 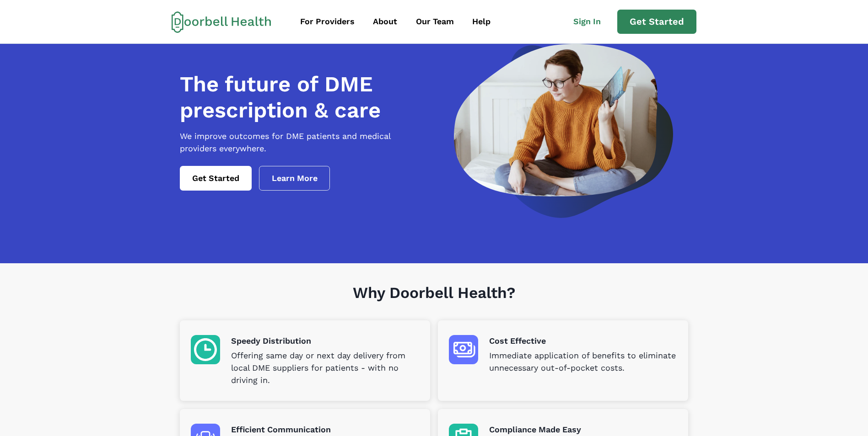 I want to click on a: Sign In, so click(x=591, y=22).